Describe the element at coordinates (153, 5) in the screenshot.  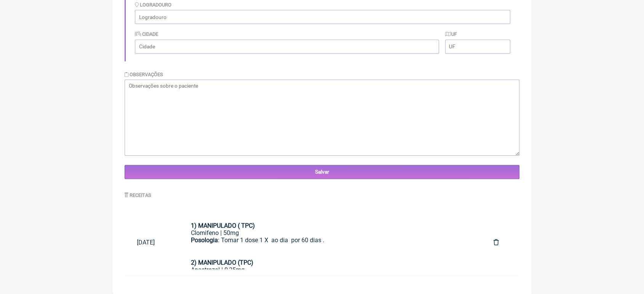
I see `label: Logradouro` at that location.